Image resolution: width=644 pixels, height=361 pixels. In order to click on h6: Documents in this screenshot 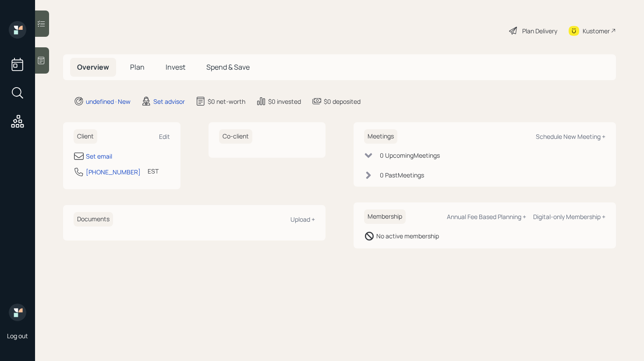, I will do `click(94, 219)`.